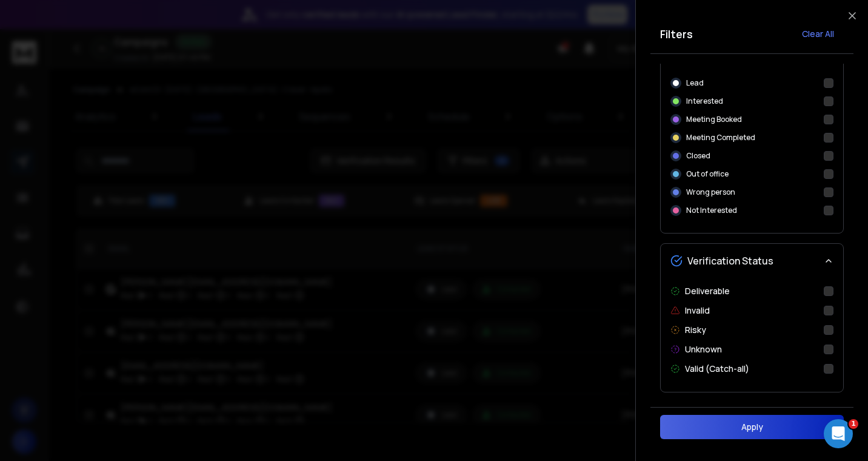  What do you see at coordinates (677, 34) in the screenshot?
I see `h2: Filters` at bounding box center [677, 34].